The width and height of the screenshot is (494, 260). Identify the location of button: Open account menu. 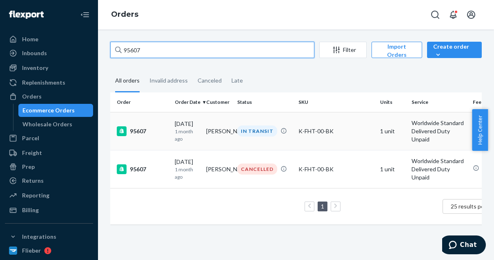
(471, 15).